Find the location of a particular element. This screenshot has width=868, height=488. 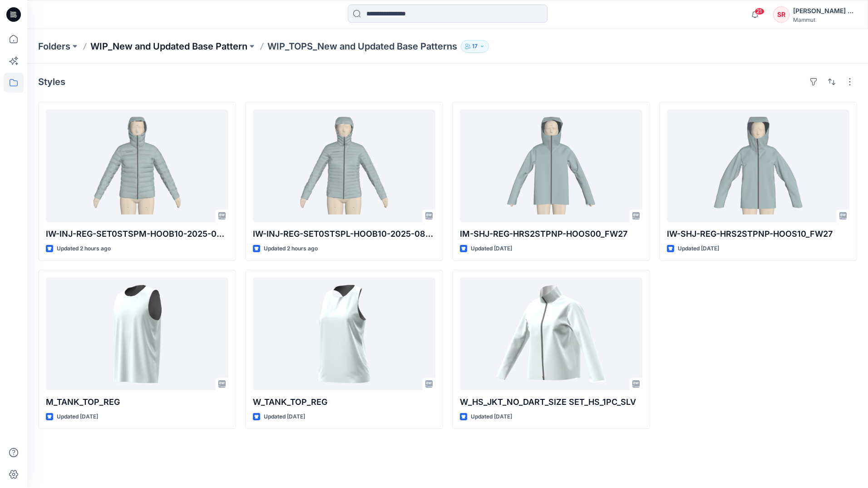

h4: Styles is located at coordinates (51, 81).